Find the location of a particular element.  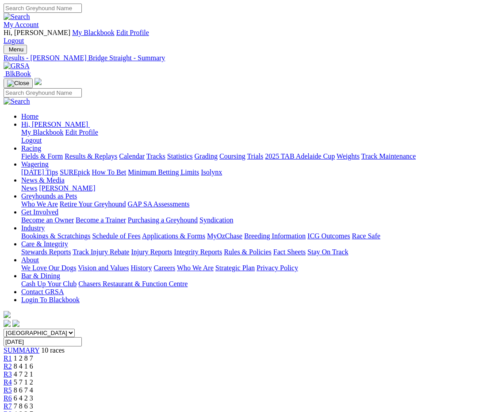

a: R4 is located at coordinates (8, 382).